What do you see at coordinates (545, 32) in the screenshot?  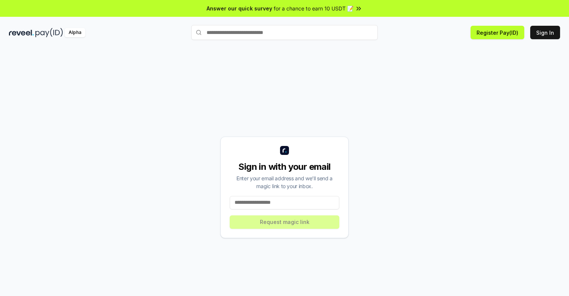 I see `button: Sign In` at bounding box center [545, 32].